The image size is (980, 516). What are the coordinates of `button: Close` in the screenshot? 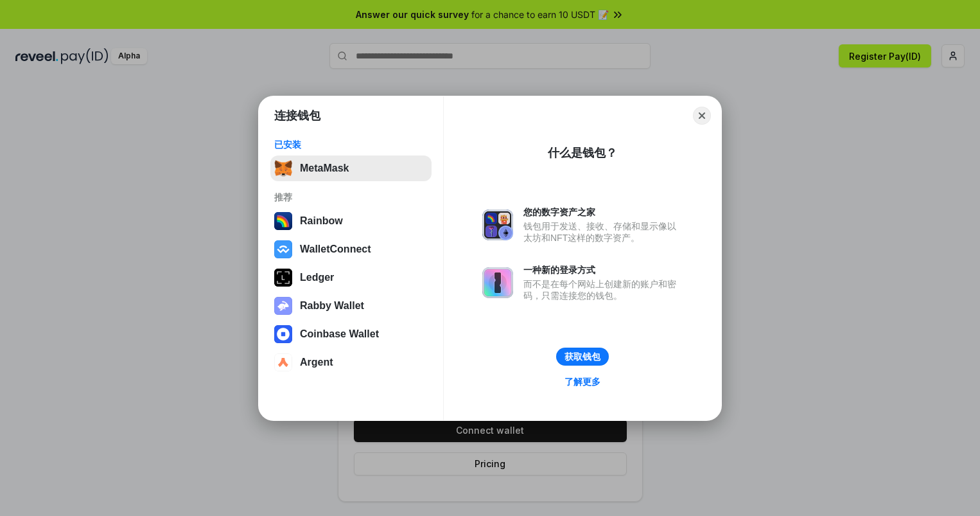 It's located at (702, 116).